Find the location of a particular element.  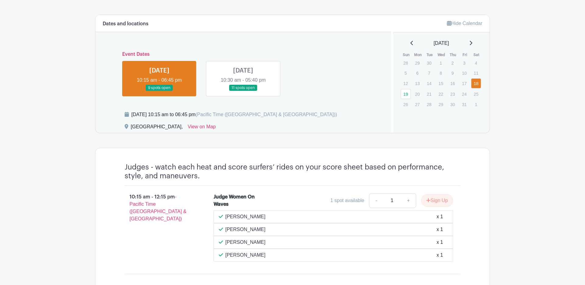

p: 4 is located at coordinates (476, 63).